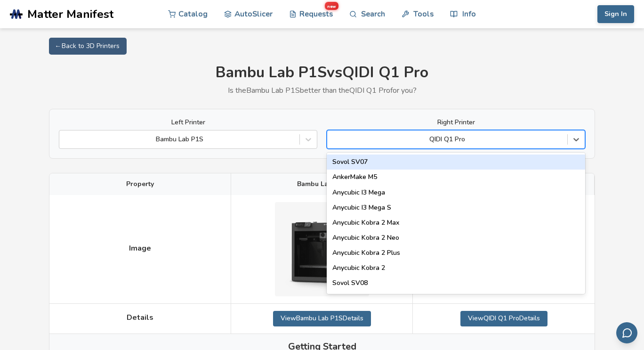 The image size is (644, 350). I want to click on div: Sovol SV08, so click(456, 283).